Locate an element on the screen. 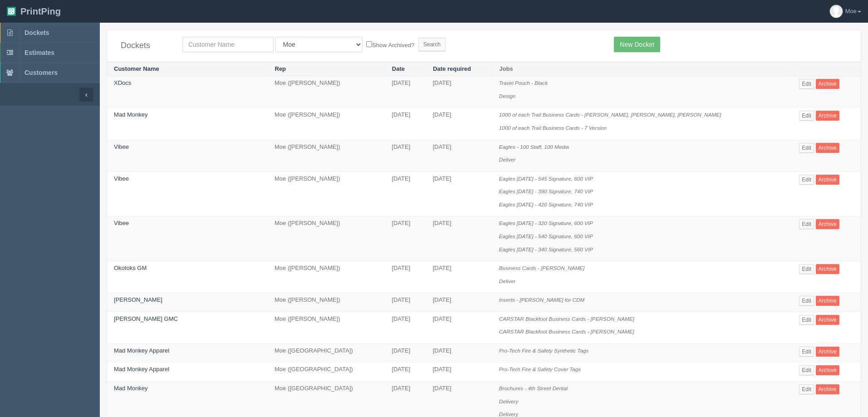  a: Rep is located at coordinates (280, 69).